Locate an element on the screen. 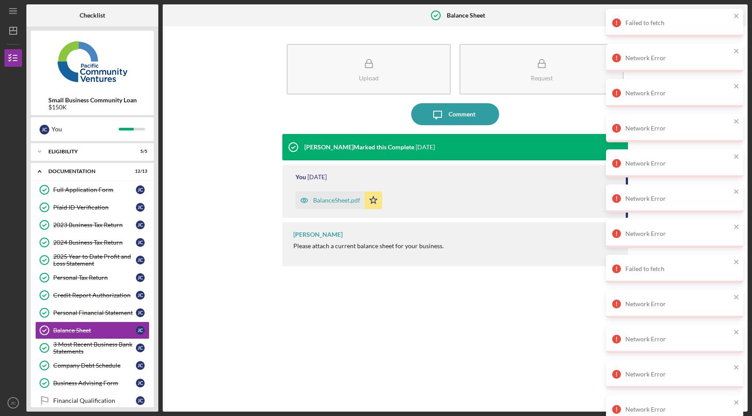 This screenshot has width=752, height=416. button: BalanceSheet.pdf is located at coordinates (339, 201).